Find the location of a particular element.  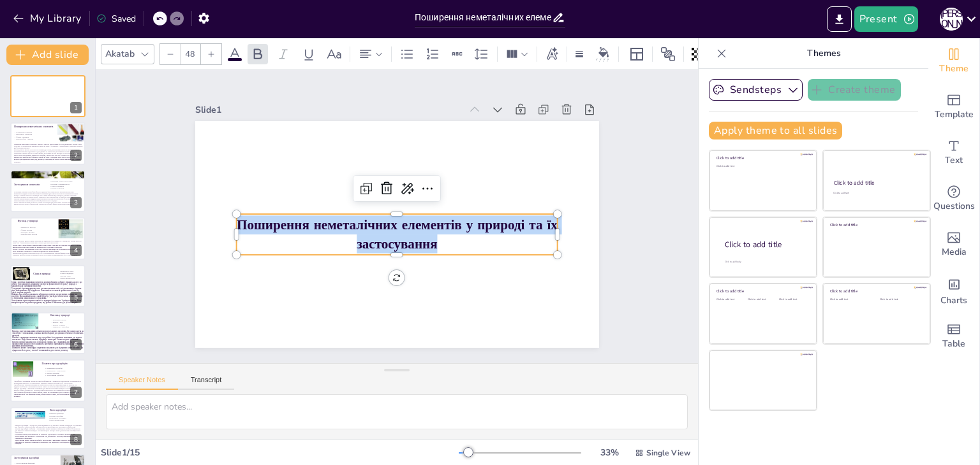

p: Викиди сірки можуть викликати забруднення повітря, що негативно впливає на екологію. Це важливий ... is located at coordinates (47, 296).